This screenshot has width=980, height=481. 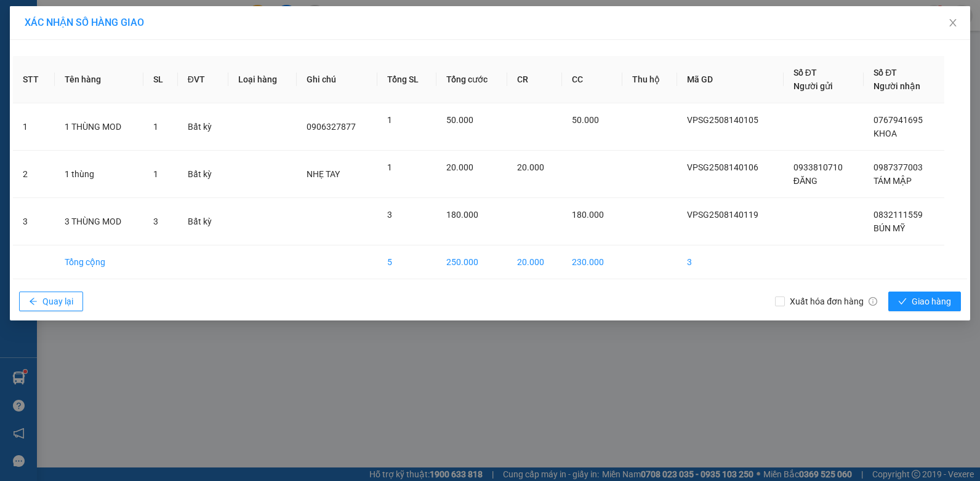 I want to click on span: NHẸ TAY, so click(x=323, y=174).